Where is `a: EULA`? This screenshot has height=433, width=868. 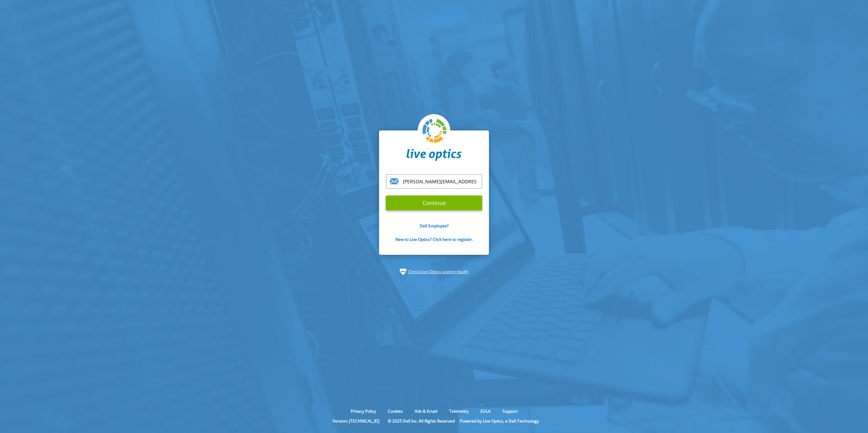
a: EULA is located at coordinates (485, 411).